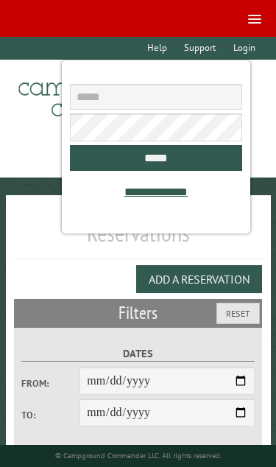 The height and width of the screenshot is (467, 276). Describe the element at coordinates (50, 383) in the screenshot. I see `label: From:` at that location.